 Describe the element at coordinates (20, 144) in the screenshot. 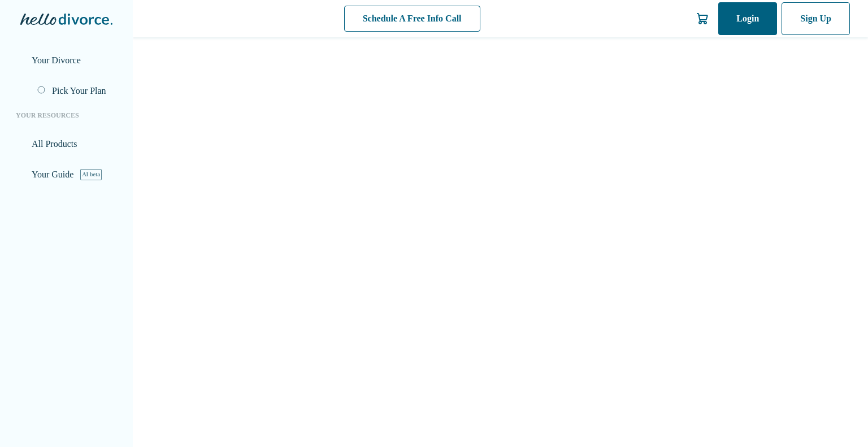

I see `span: view_list` at that location.